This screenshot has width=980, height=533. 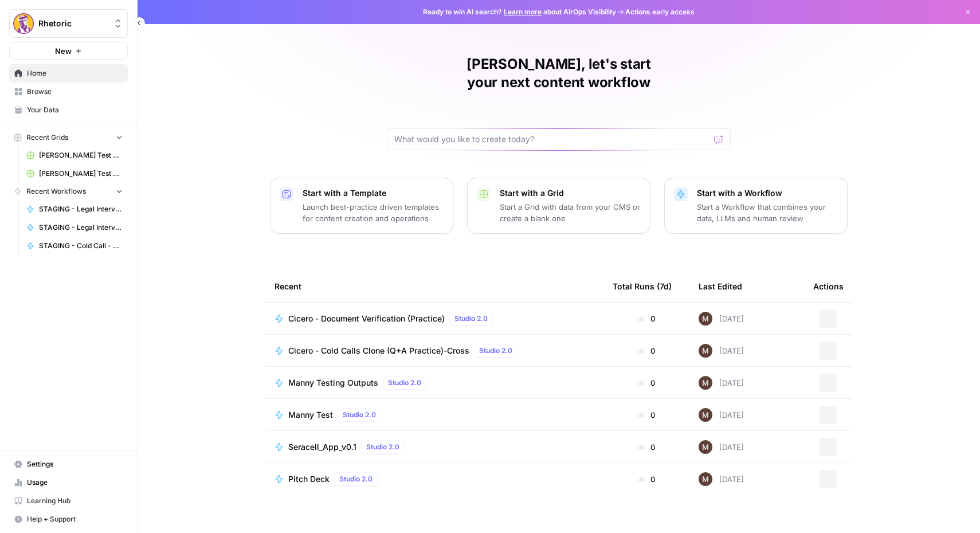 What do you see at coordinates (435, 351) in the screenshot?
I see `a: Cicero - Cold Calls Clone (Q+A Practice)-CrossStudio 2.0` at bounding box center [435, 351].